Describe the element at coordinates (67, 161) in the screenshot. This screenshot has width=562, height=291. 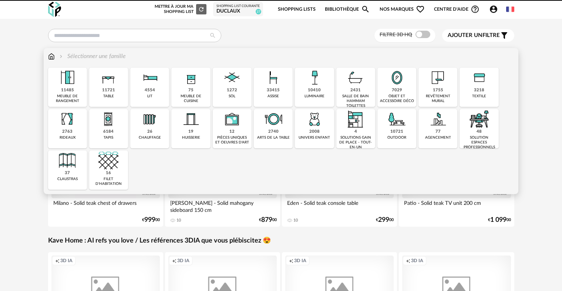
I see `img: Cloison.png` at that location.